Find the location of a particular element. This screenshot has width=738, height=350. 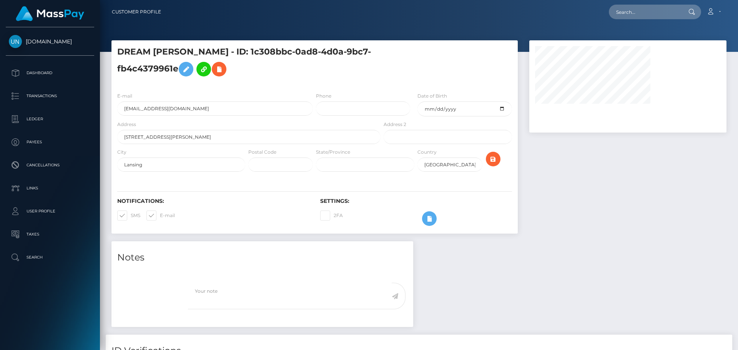

a: Customer Profile is located at coordinates (136, 12).